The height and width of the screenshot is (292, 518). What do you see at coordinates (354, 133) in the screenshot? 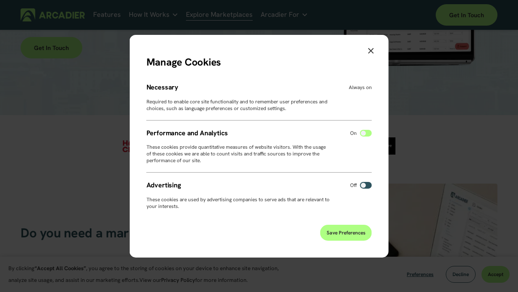
I see `p: On` at bounding box center [354, 133].